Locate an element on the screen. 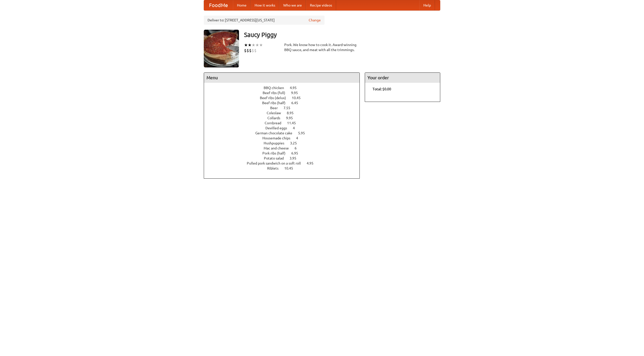 This screenshot has height=356, width=644. a: Who we are is located at coordinates (293, 5).